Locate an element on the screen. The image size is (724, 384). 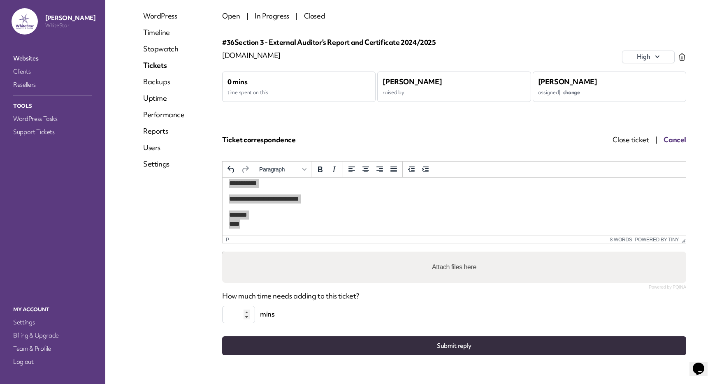
div: formatting is located at coordinates (327, 169).